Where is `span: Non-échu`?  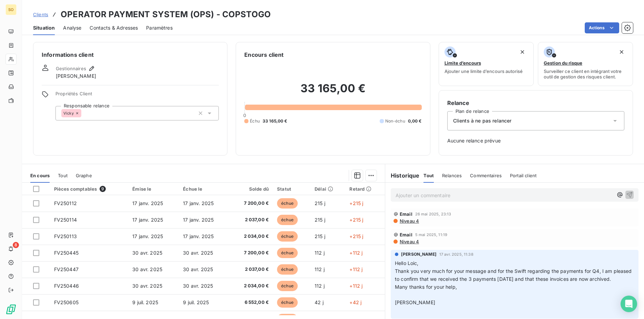 span: Non-échu is located at coordinates (395, 121).